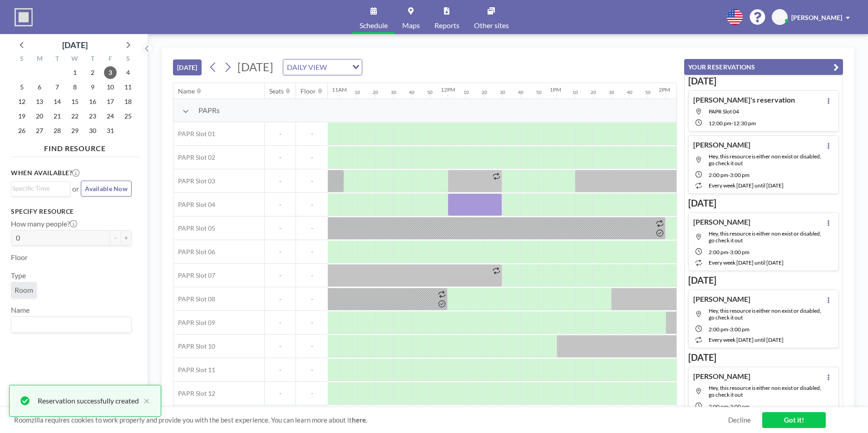 Image resolution: width=868 pixels, height=433 pixels. What do you see at coordinates (22, 60) in the screenshot?
I see `div: S` at bounding box center [22, 60].